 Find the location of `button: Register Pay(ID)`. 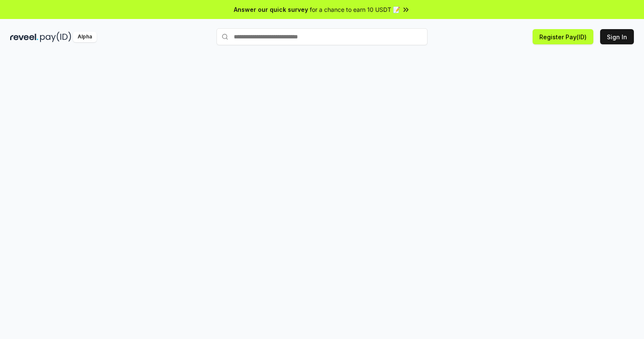

button: Register Pay(ID) is located at coordinates (563, 37).